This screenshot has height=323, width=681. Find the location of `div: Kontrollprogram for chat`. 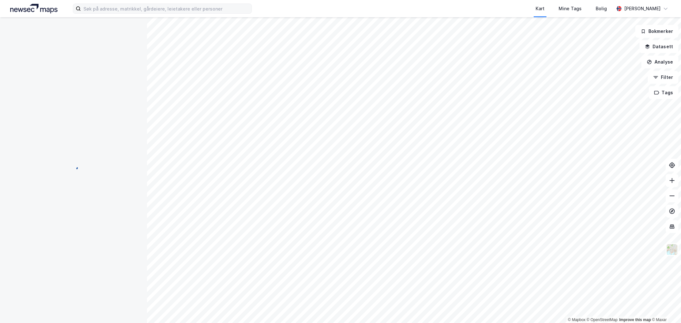

div: Kontrollprogram for chat is located at coordinates (665, 308).